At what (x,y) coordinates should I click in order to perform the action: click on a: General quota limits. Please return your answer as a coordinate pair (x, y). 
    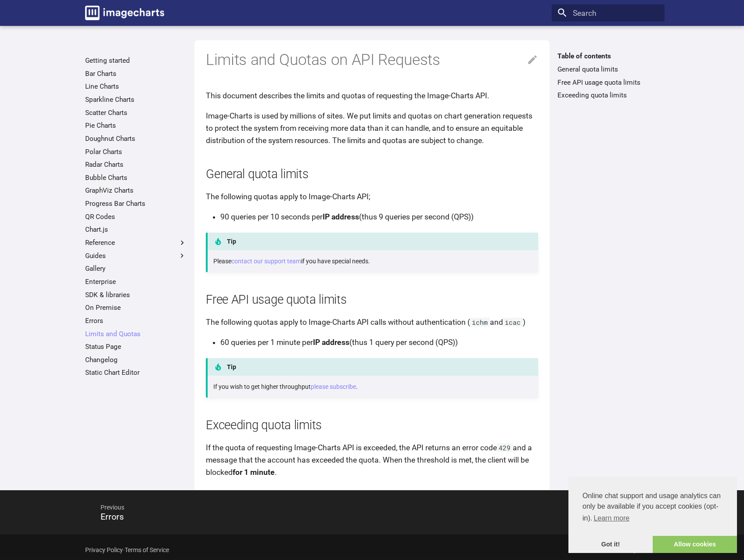
    Looking at the image, I should click on (608, 69).